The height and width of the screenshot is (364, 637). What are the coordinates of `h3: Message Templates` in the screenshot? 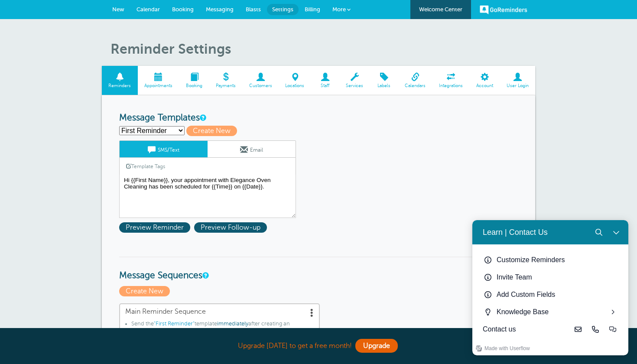 It's located at (318, 118).